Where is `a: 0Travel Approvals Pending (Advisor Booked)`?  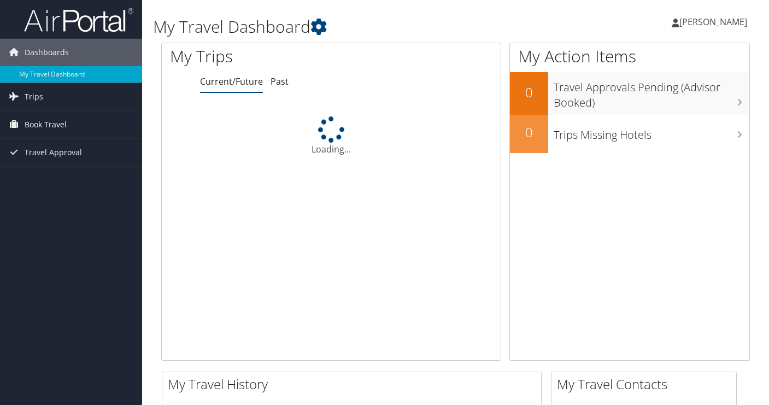
a: 0Travel Approvals Pending (Advisor Booked) is located at coordinates (630, 93).